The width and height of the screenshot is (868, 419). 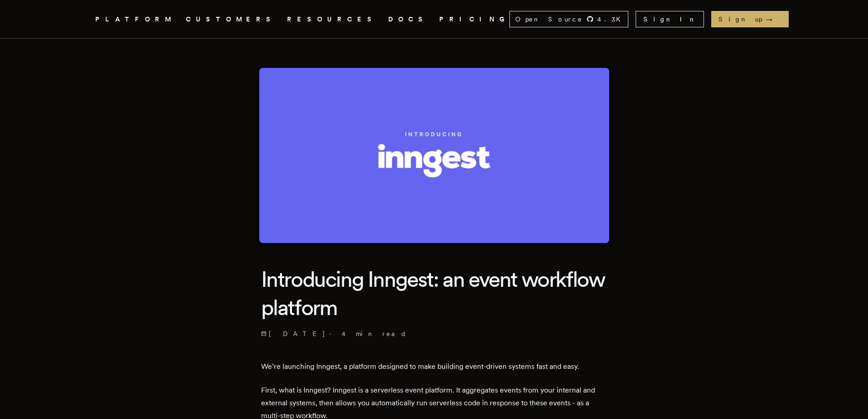 I want to click on a: Sign In, so click(x=670, y=19).